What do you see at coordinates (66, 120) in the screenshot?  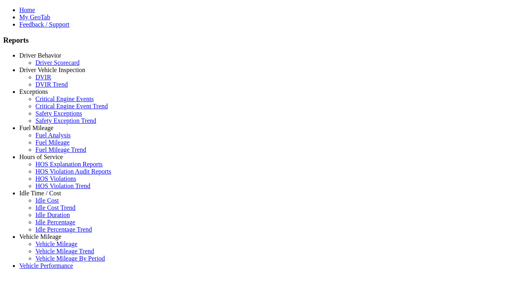 I see `a: Safety Exception Trend` at bounding box center [66, 120].